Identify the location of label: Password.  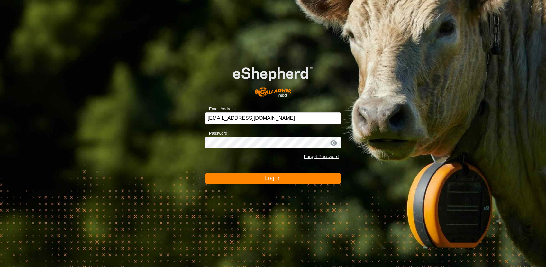
(216, 133).